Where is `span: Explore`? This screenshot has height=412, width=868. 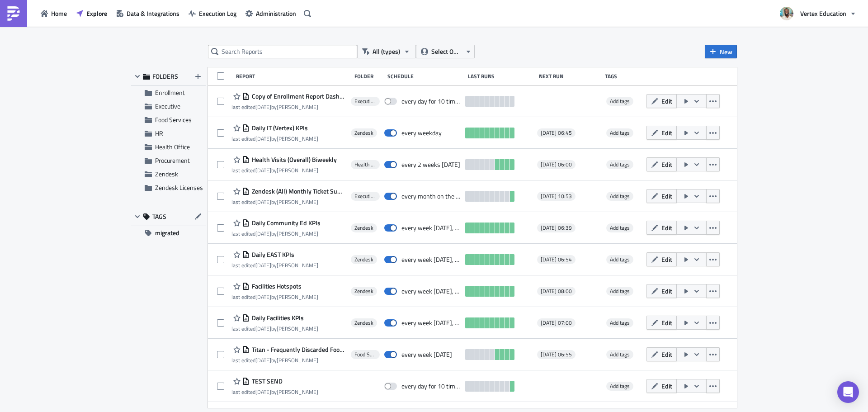
span: Explore is located at coordinates (97, 13).